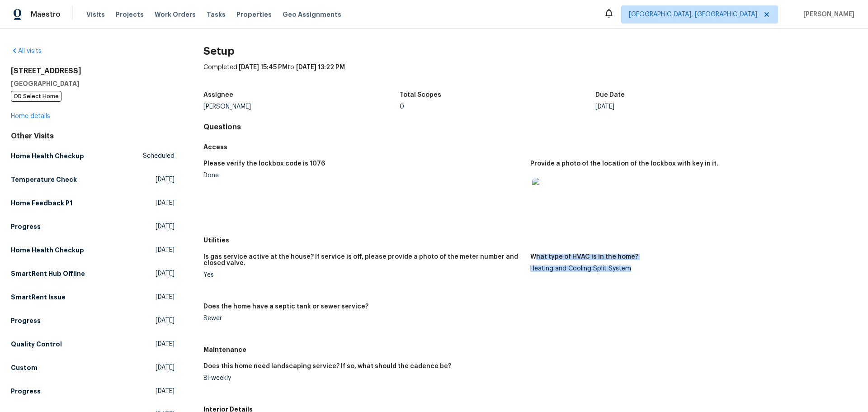 The image size is (868, 412). What do you see at coordinates (93, 136) in the screenshot?
I see `div: Other Visits` at bounding box center [93, 136].